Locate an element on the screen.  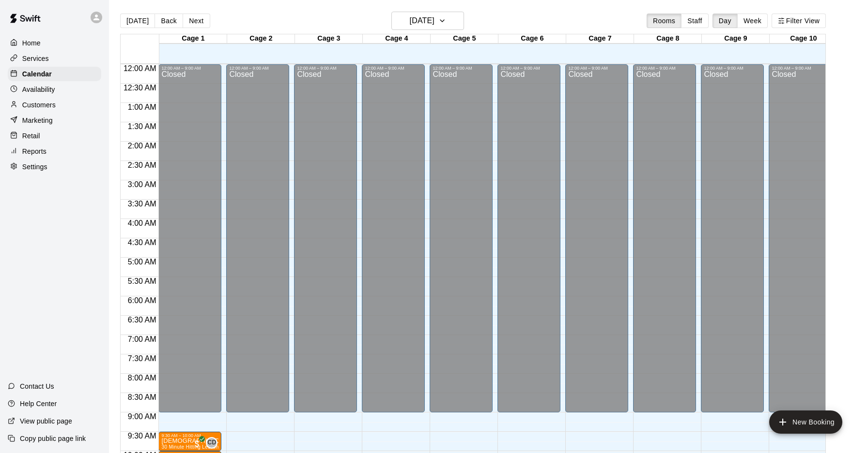
button: Rooms is located at coordinates (664, 21).